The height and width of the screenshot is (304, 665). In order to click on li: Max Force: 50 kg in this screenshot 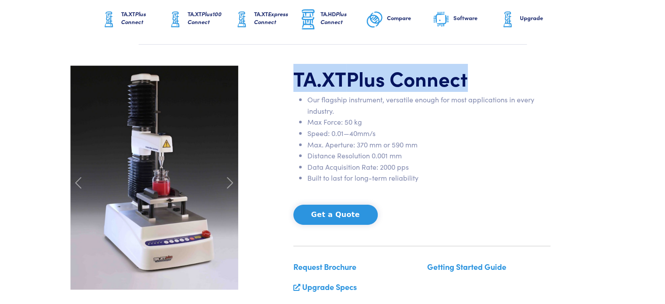, I will do `click(429, 122)`.